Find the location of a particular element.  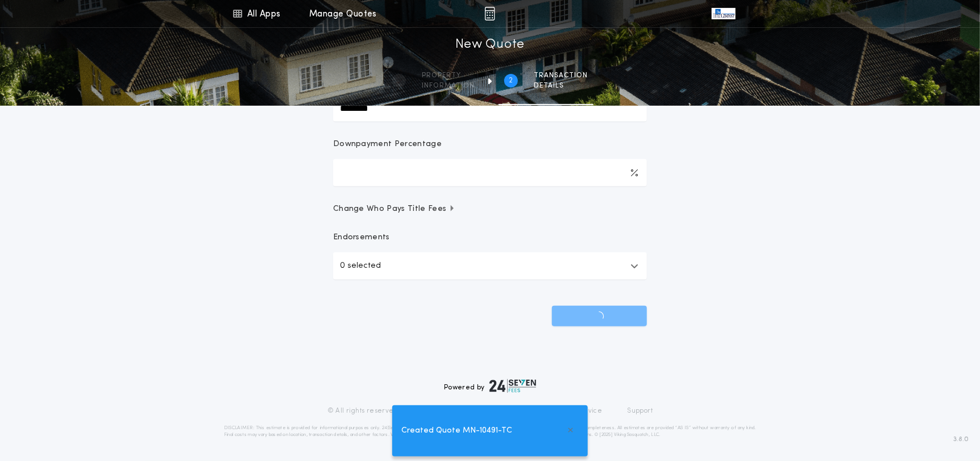

h2: 2 is located at coordinates (511, 81).